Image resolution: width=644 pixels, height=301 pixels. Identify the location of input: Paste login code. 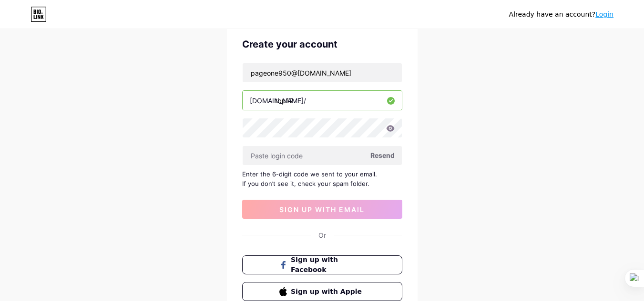
(322, 155).